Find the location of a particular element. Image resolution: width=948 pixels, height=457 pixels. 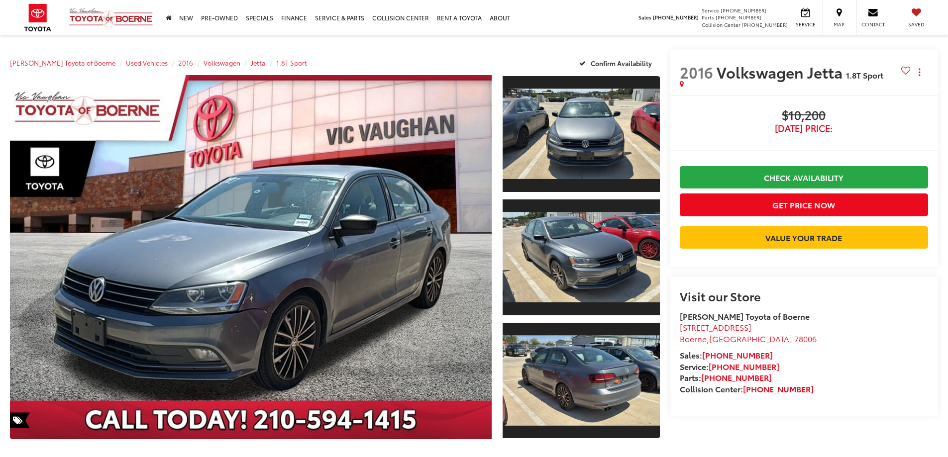

span: Boerne is located at coordinates (693, 338).